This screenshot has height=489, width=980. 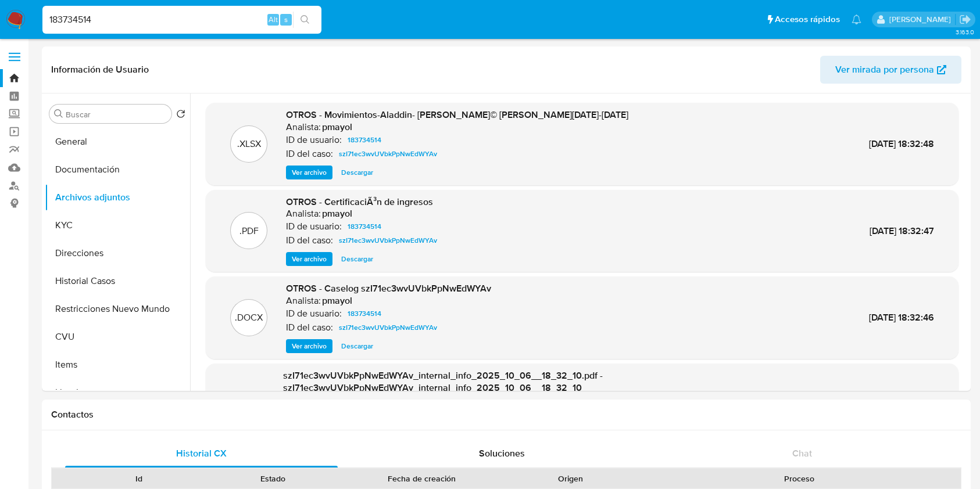 I want to click on button: Ver mirada por persona, so click(x=890, y=69).